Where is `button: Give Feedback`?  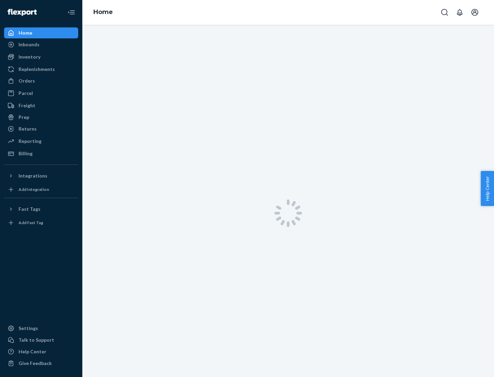
button: Give Feedback is located at coordinates (41, 363).